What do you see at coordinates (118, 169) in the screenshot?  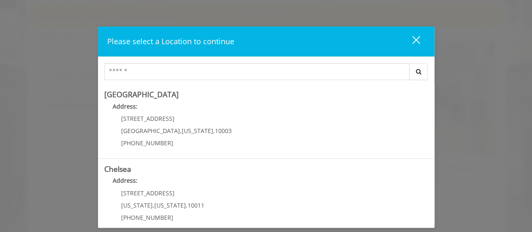 I see `b: Chelsea` at bounding box center [118, 169].